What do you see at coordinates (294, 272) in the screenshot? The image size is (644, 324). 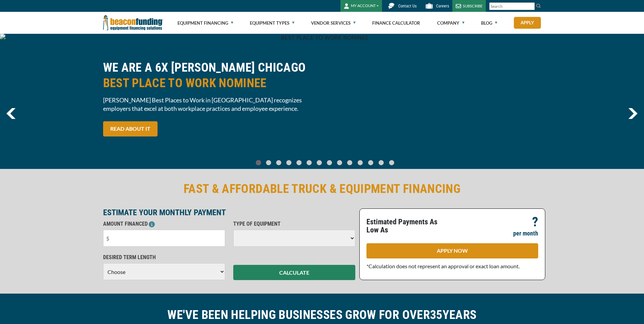 I see `button: CALCULATE` at bounding box center [294, 272].